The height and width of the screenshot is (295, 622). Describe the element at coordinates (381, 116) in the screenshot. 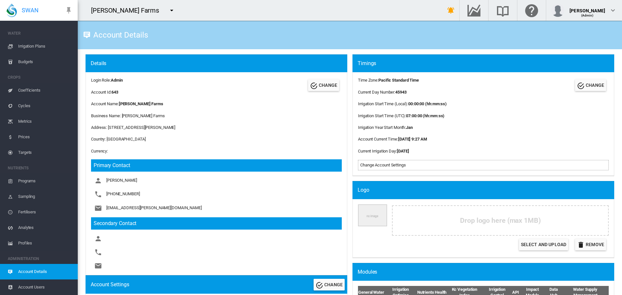

I see `span: Irrigation Start Time (UTC)` at that location.